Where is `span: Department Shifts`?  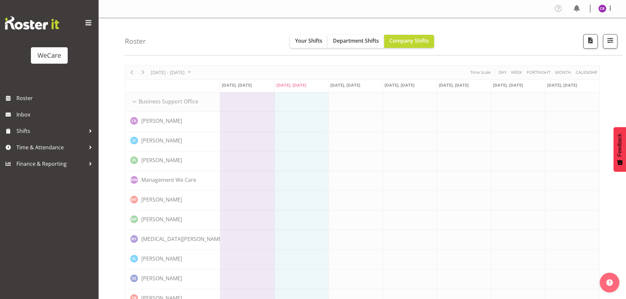 span: Department Shifts is located at coordinates (356, 41).